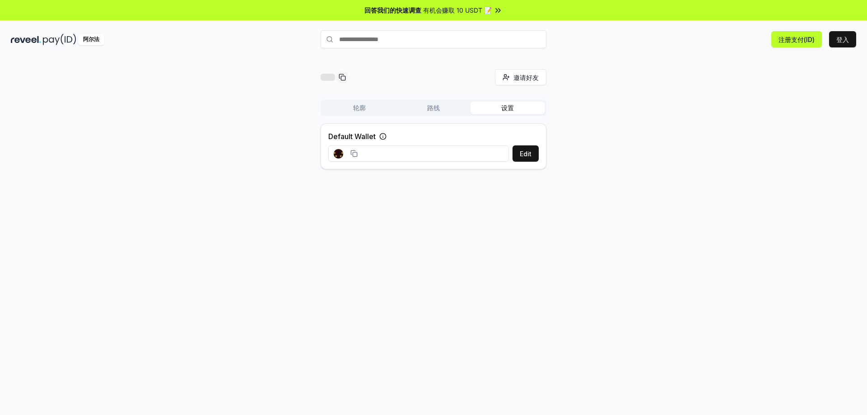 This screenshot has width=867, height=415. Describe the element at coordinates (843, 39) in the screenshot. I see `font: 登入` at that location.